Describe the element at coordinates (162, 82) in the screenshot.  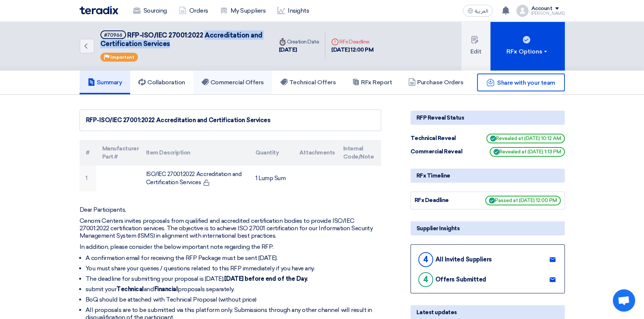
I see `a: Collaboration` at that location.